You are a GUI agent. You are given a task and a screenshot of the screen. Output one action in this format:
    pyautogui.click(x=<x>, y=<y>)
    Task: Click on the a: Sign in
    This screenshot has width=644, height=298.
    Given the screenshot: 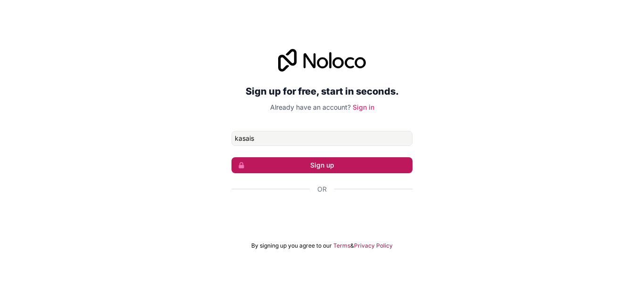 What is the action you would take?
    pyautogui.click(x=364, y=107)
    